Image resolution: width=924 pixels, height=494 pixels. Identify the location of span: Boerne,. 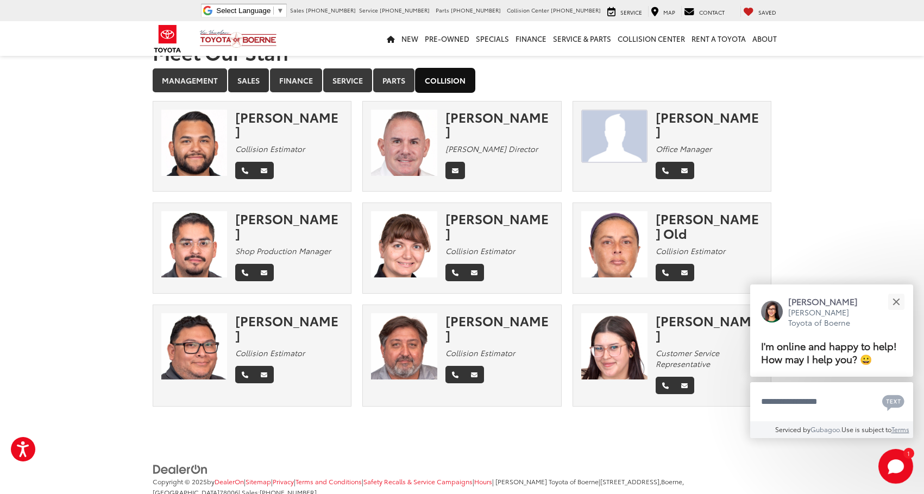
(673, 481).